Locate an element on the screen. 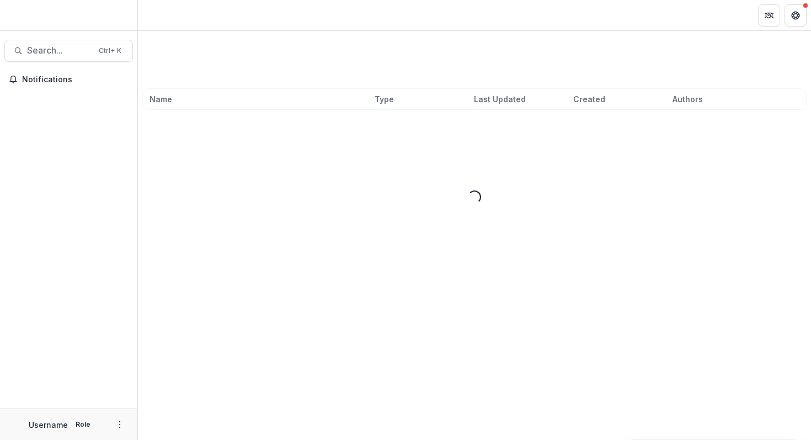  div: Ctrl + K is located at coordinates (110, 51).